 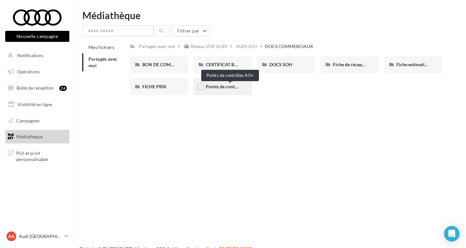 I want to click on span: Opérations, so click(x=28, y=71).